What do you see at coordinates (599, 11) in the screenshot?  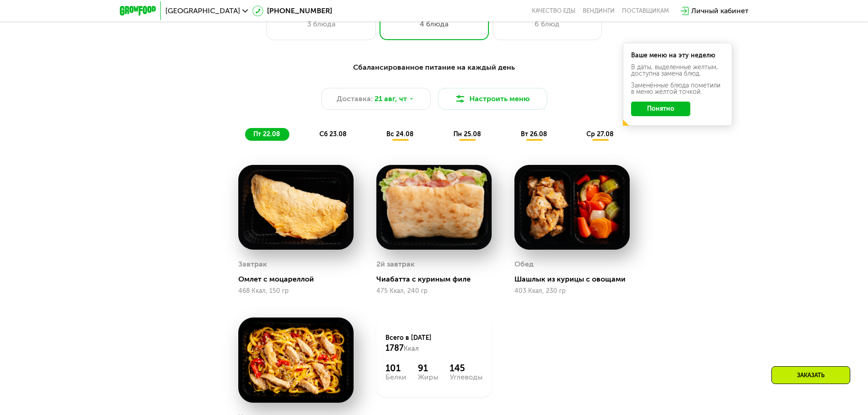 I see `a: Вендинги` at bounding box center [599, 11].